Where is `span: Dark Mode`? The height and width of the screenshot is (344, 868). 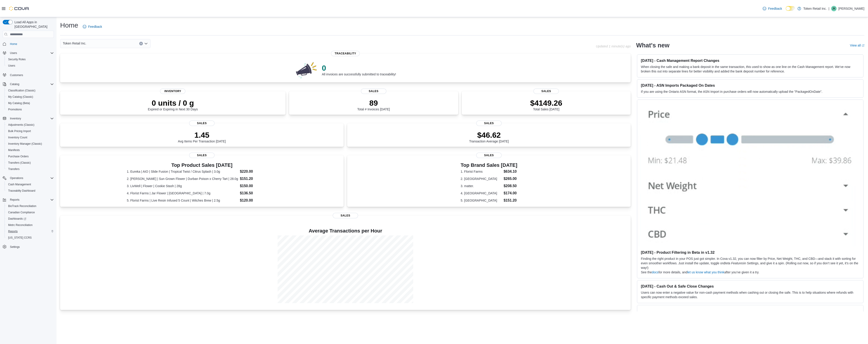
span: Dark Mode is located at coordinates (785, 10).